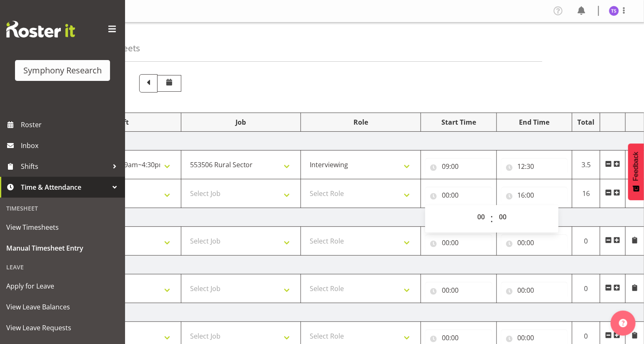 The height and width of the screenshot is (344, 644). I want to click on button: Feedback - Show survey, so click(636, 172).